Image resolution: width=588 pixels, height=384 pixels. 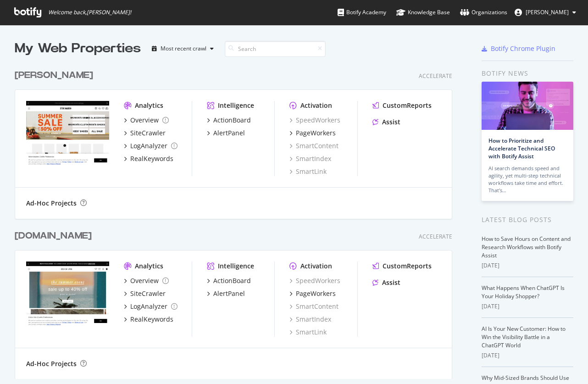 I want to click on img: www.dolcevita.com, so click(x=67, y=295).